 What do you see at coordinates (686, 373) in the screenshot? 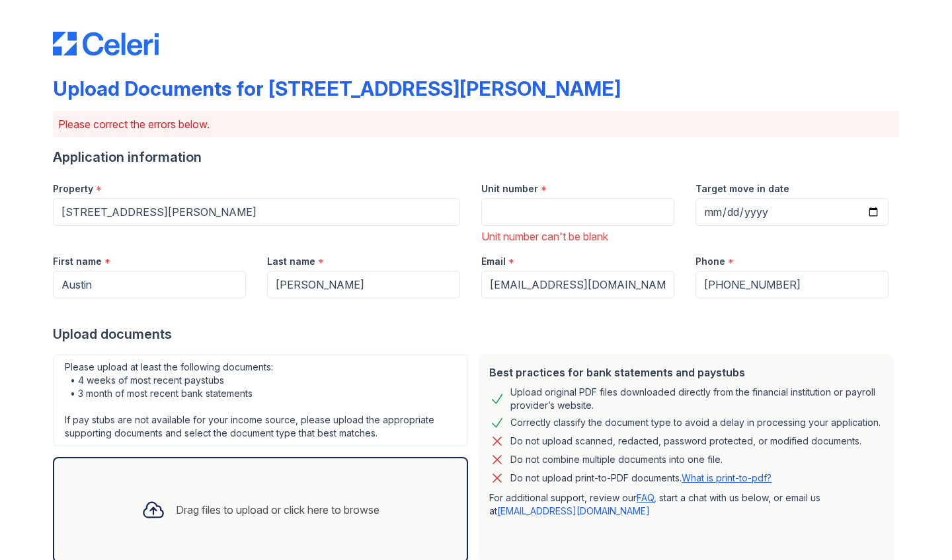
I see `div: Best practices for bank statements and paystubs` at bounding box center [686, 373].